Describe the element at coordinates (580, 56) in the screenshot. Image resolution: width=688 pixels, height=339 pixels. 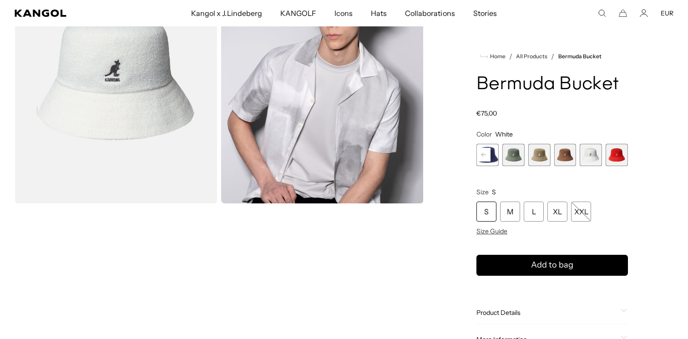
I see `a: Bermuda Bucket` at that location.